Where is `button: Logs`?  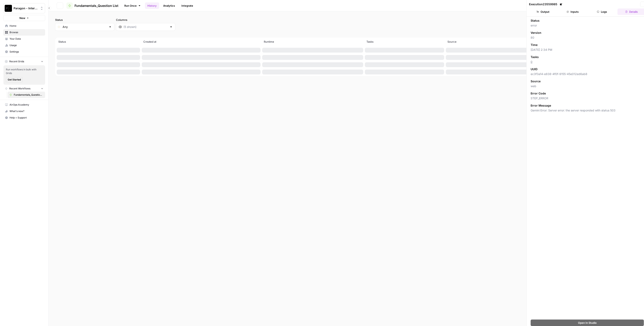 button: Logs is located at coordinates (602, 12).